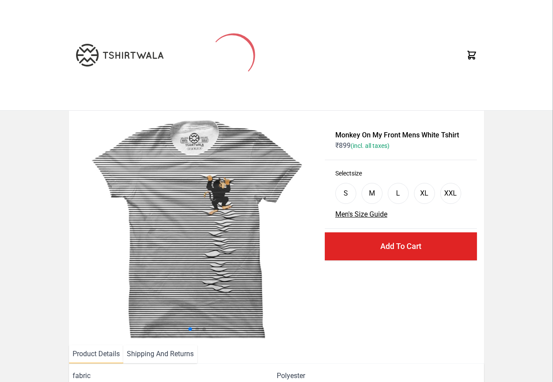  I want to click on img: monkey-climbing.jpg, so click(197, 228).